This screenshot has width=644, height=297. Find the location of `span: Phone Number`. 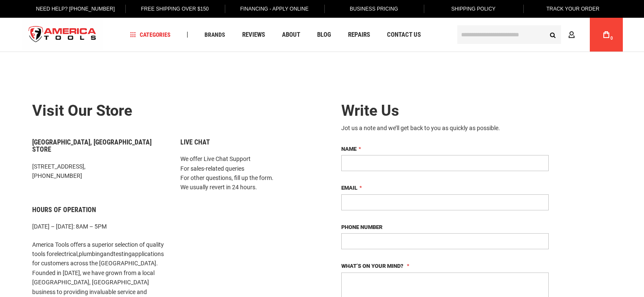

span: Phone Number is located at coordinates (362, 227).